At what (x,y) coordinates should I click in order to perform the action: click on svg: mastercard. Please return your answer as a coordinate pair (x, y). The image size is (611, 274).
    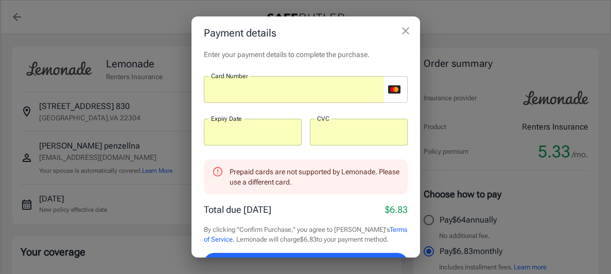
    Looking at the image, I should click on (394, 90).